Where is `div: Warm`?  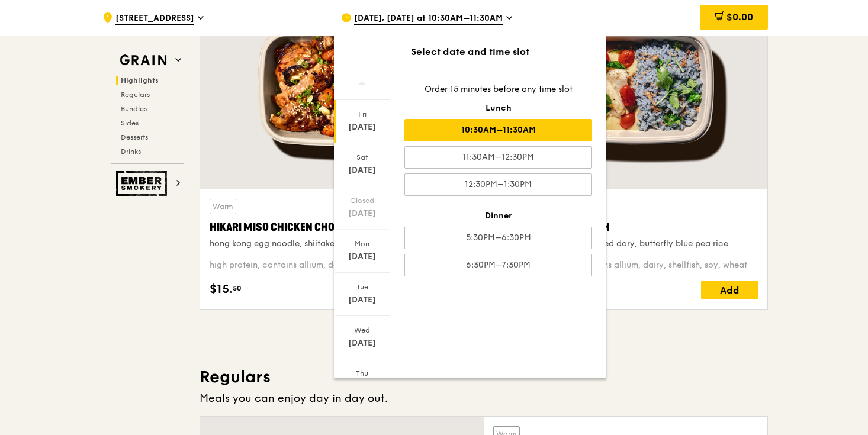
div: Warm is located at coordinates (223, 206).